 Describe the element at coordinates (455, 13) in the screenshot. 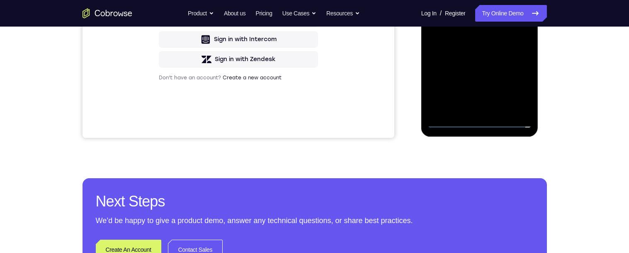

I see `a: Register` at that location.